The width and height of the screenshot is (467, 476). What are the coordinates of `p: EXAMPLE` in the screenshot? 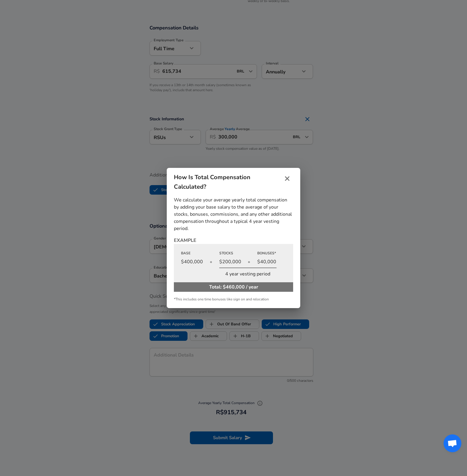 It's located at (234, 240).